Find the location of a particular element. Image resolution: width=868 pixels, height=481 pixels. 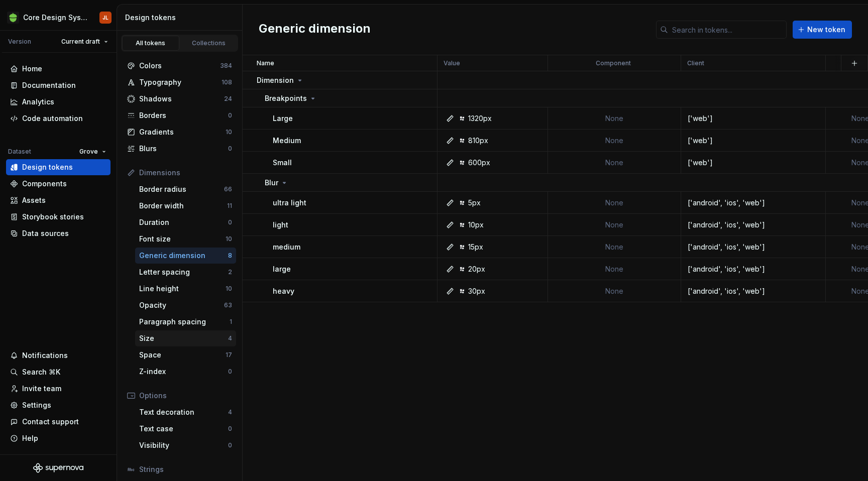

a: Duration0 is located at coordinates (185, 223).